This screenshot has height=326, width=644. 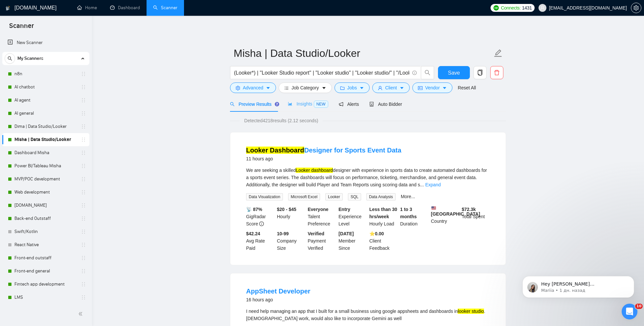 I want to click on b: 1 to 3 months, so click(x=408, y=212).